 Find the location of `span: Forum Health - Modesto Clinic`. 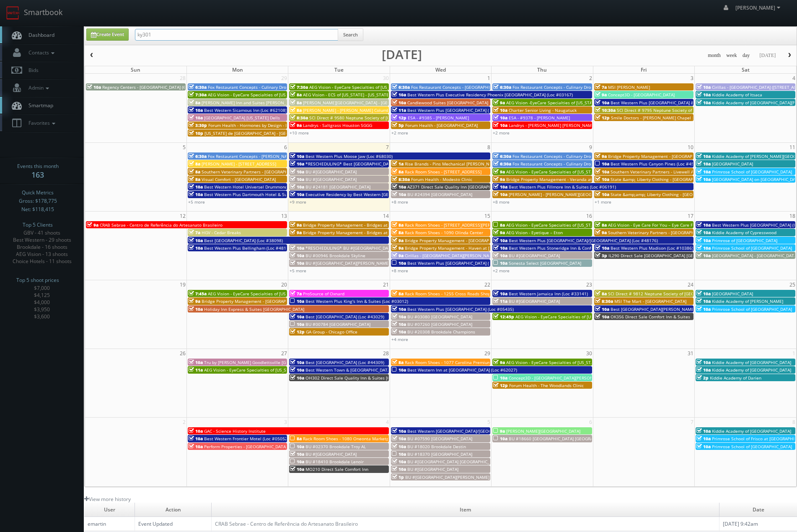

span: Forum Health - Modesto Clinic is located at coordinates (441, 180).